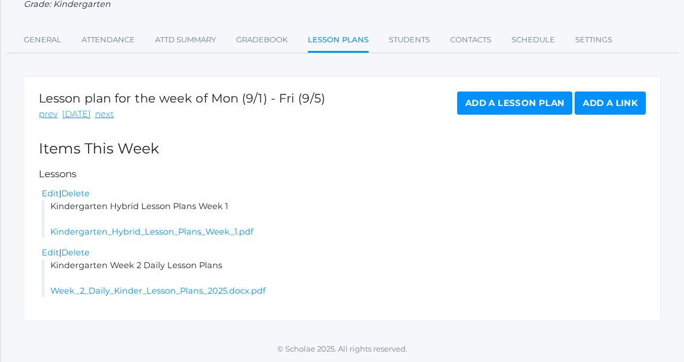  Describe the element at coordinates (262, 40) in the screenshot. I see `a: Gradebook` at that location.